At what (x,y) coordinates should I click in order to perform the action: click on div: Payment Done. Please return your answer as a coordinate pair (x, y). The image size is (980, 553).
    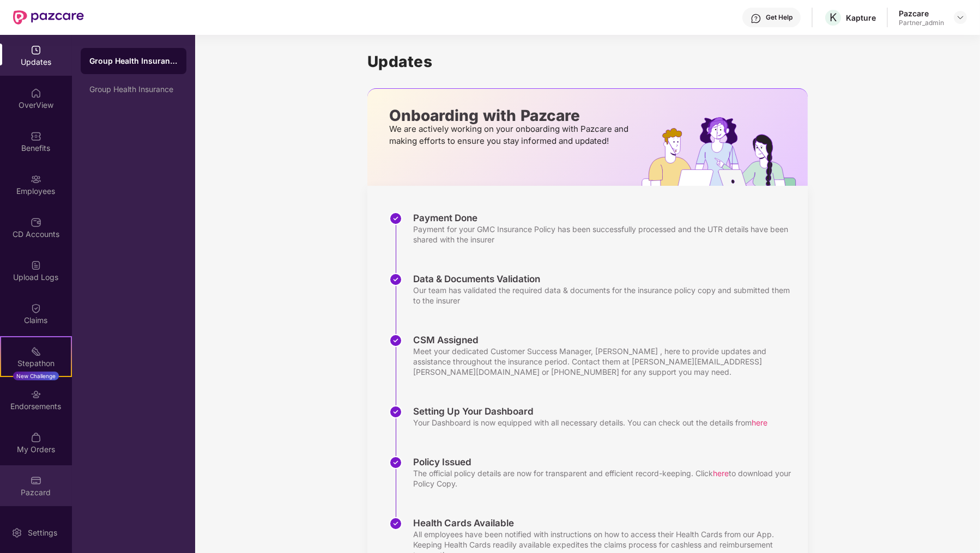
    Looking at the image, I should click on (605, 218).